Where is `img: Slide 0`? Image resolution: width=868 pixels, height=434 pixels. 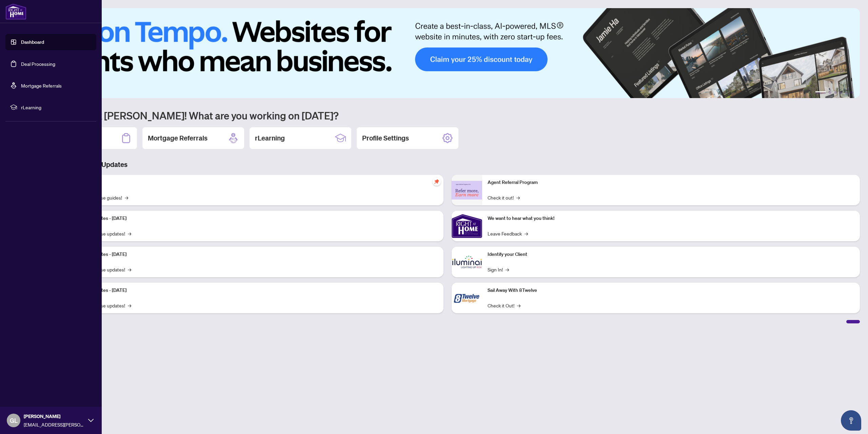
img: Slide 0 is located at coordinates (447, 53).